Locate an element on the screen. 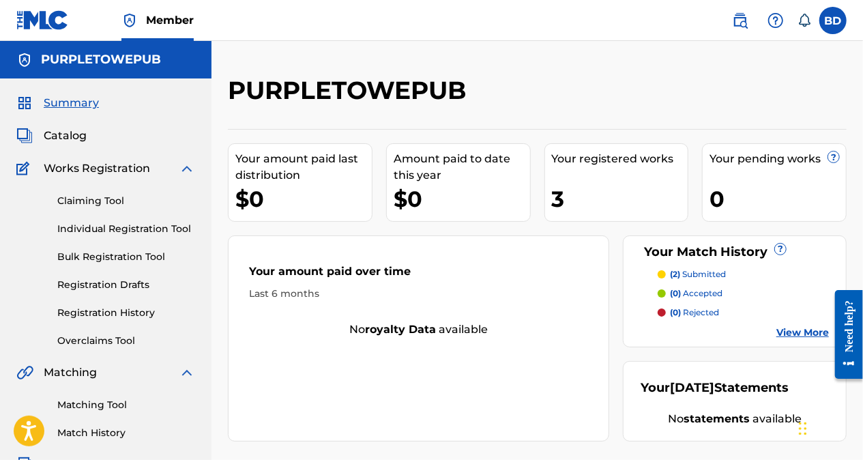  img: help is located at coordinates (776, 20).